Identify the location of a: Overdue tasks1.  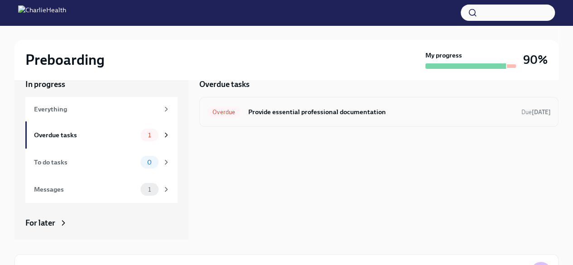
(102, 135).